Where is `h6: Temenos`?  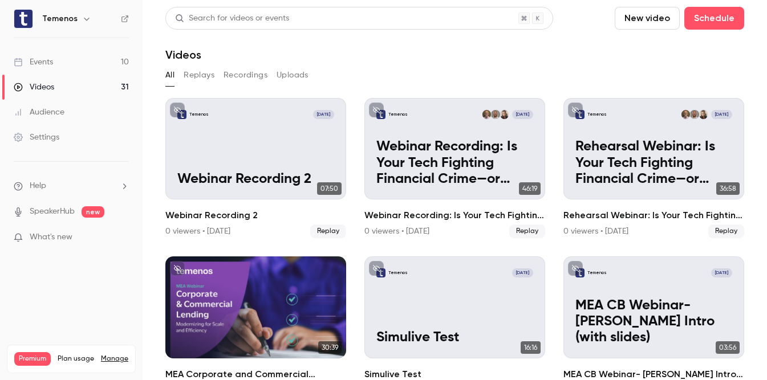
h6: Temenos is located at coordinates (60, 19).